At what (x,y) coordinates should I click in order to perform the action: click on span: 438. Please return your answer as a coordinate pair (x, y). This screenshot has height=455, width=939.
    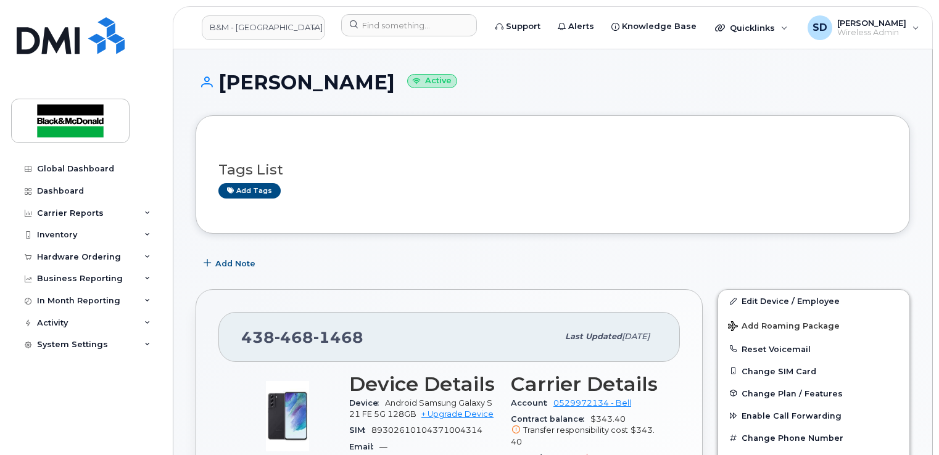
    Looking at the image, I should click on (302, 338).